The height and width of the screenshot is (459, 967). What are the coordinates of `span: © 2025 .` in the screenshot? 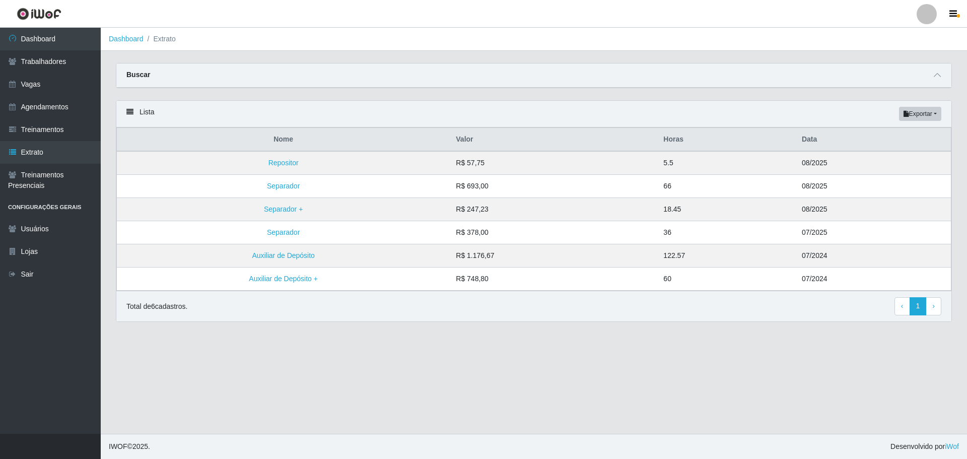 It's located at (129, 446).